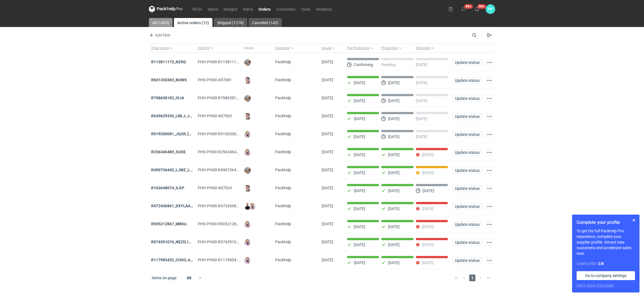  Describe the element at coordinates (389, 48) in the screenshot. I see `span: Production` at that location.